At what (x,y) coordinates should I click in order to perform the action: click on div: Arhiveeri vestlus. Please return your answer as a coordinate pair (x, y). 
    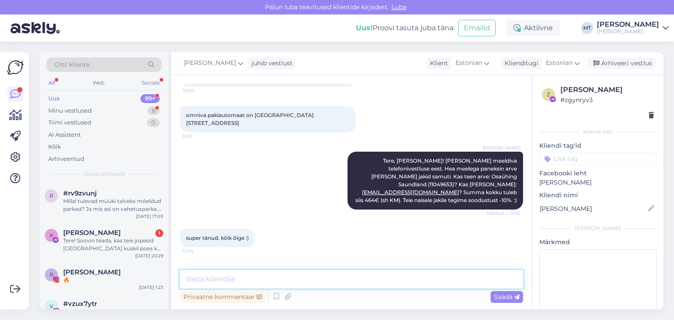
    Looking at the image, I should click on (621, 63).